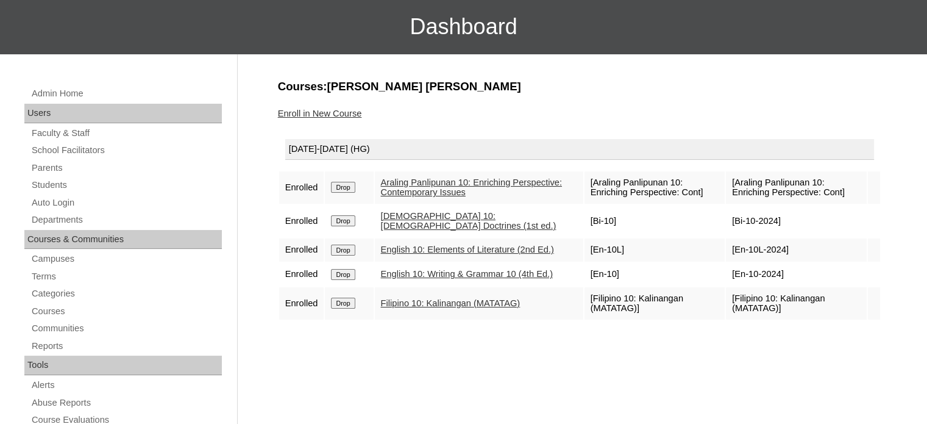  What do you see at coordinates (655, 274) in the screenshot?
I see `td: [En-10]` at bounding box center [655, 274].